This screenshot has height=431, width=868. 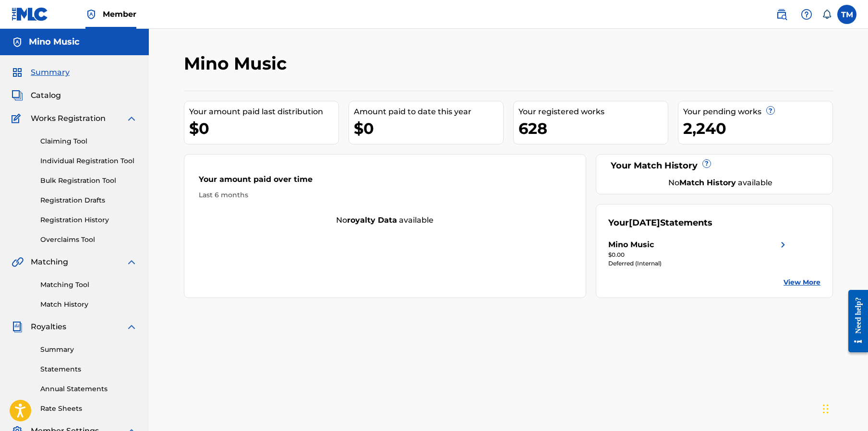 What do you see at coordinates (781, 14) in the screenshot?
I see `a: Public Search` at bounding box center [781, 14].